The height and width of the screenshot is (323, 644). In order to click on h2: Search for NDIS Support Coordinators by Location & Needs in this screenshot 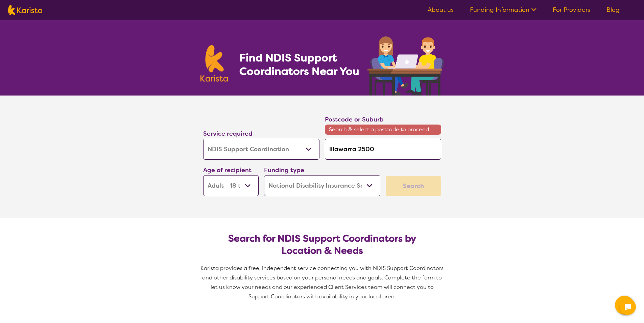, I will do `click(322, 245)`.